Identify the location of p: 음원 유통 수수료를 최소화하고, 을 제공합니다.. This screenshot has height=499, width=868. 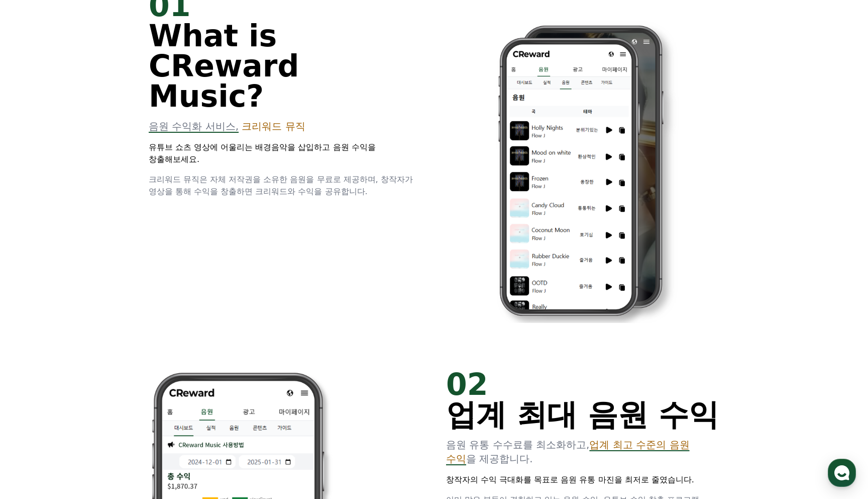
(583, 451).